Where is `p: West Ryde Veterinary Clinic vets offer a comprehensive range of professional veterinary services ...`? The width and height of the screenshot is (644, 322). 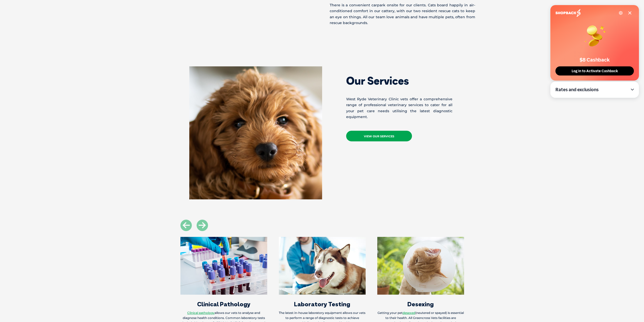
p: West Ryde Veterinary Clinic vets offer a comprehensive range of professional veterinary services ... is located at coordinates (400, 108).